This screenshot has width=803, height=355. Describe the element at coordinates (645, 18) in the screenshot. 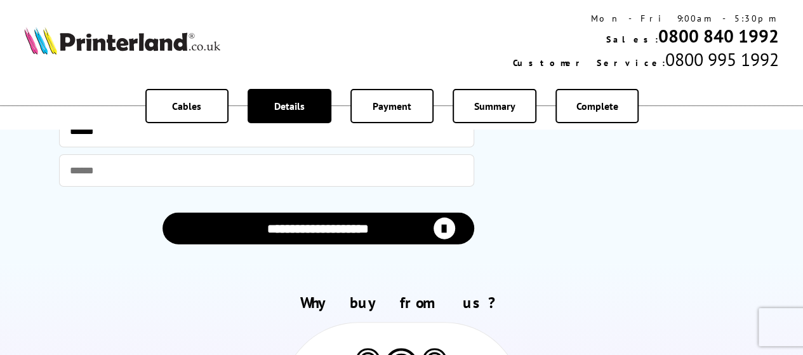

I see `div: Mon - Fri 9:00am - 5:30pm` at that location.